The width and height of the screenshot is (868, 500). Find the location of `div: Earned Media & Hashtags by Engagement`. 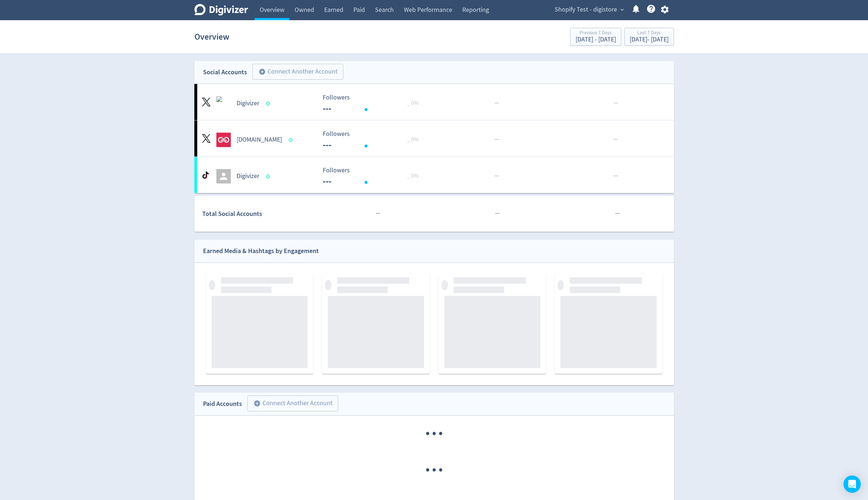

div: Earned Media & Hashtags by Engagement is located at coordinates (261, 251).